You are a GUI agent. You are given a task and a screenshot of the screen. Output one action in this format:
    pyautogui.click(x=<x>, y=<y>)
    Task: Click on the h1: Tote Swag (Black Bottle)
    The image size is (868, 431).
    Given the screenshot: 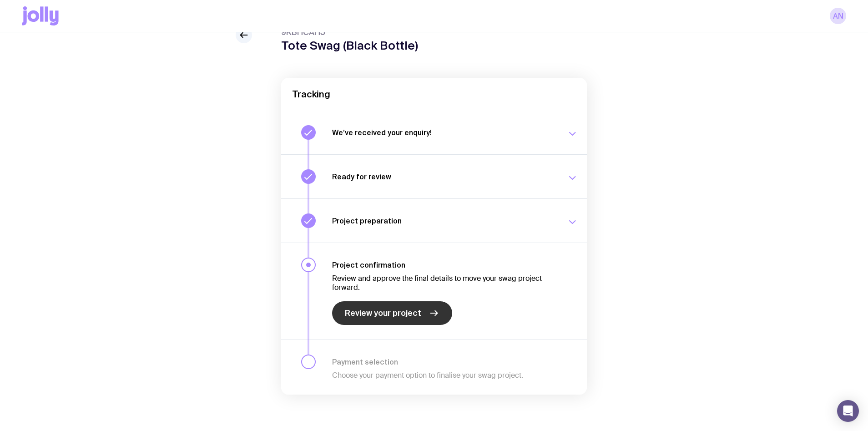 What is the action you would take?
    pyautogui.click(x=349, y=46)
    